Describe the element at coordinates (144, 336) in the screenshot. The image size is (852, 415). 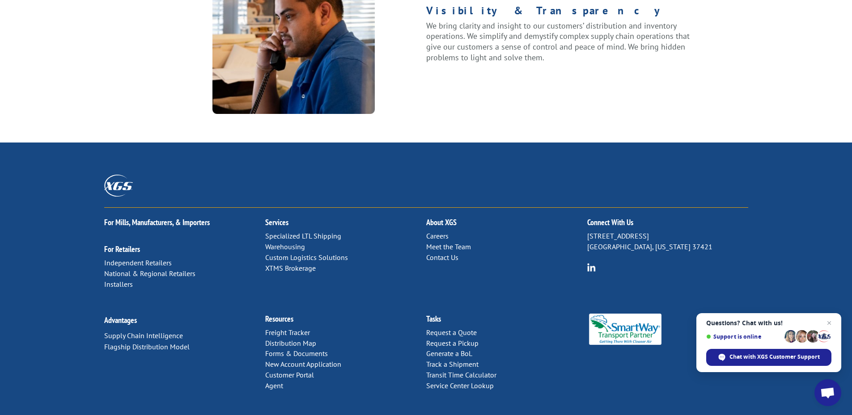
I see `a: Supply Chain Intelligence` at that location.